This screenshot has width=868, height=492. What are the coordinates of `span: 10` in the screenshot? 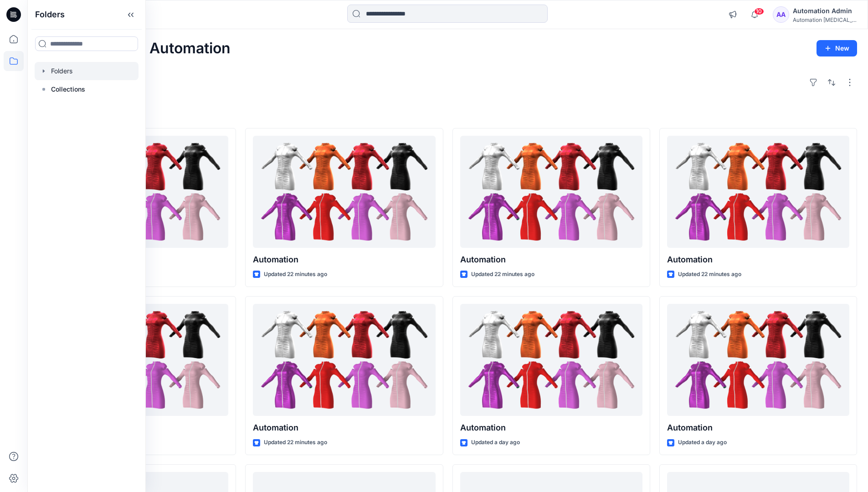 It's located at (759, 12).